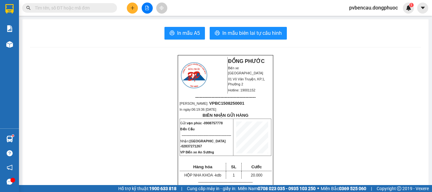 The width and height of the screenshot is (432, 192). Describe the element at coordinates (9, 181) in the screenshot. I see `span: message` at that location.